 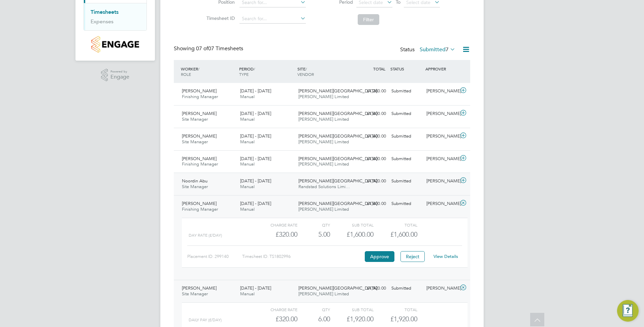 What do you see at coordinates (115, 75) in the screenshot?
I see `a: Powered byEngage` at bounding box center [115, 75].